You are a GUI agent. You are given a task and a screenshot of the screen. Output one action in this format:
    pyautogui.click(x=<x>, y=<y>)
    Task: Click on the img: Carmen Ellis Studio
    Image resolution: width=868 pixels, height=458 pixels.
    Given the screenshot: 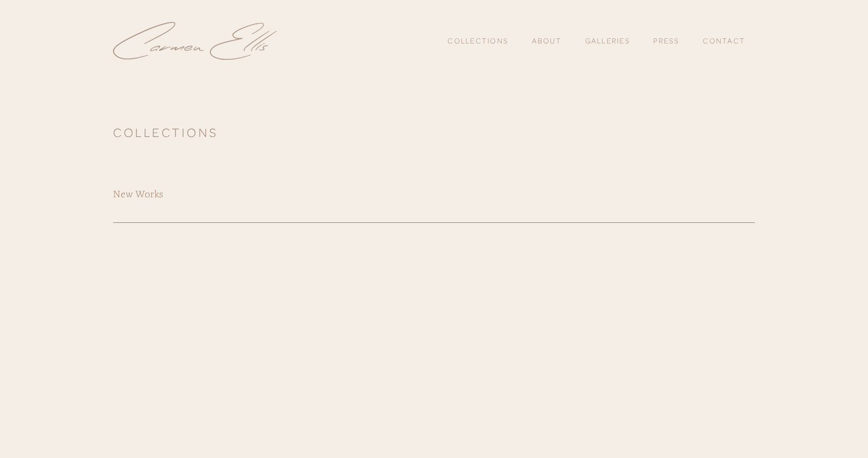 What is the action you would take?
    pyautogui.click(x=195, y=41)
    